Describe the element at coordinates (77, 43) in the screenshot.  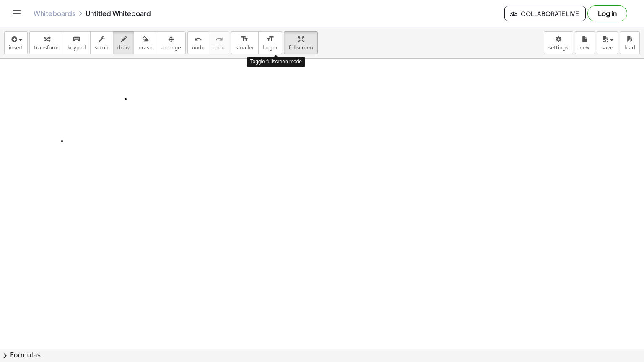
I see `button: keyboardkeypad` at that location.